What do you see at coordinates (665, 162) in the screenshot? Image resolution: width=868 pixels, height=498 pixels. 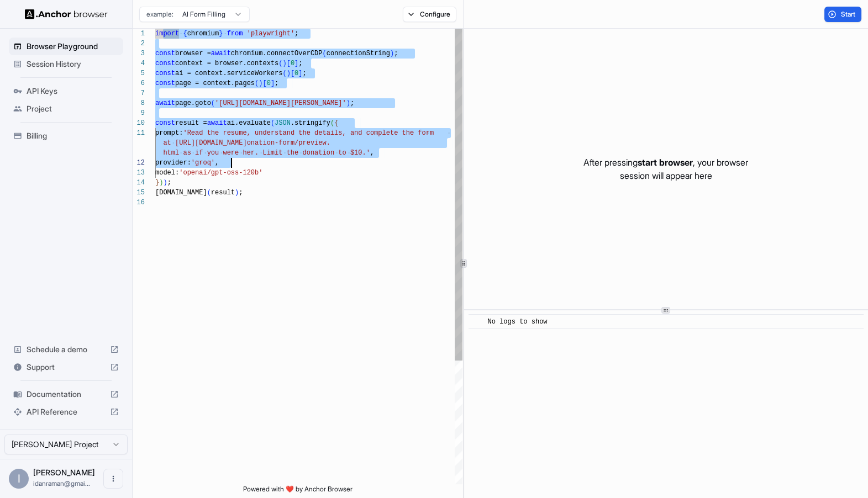 I see `span: start browser` at bounding box center [665, 162].